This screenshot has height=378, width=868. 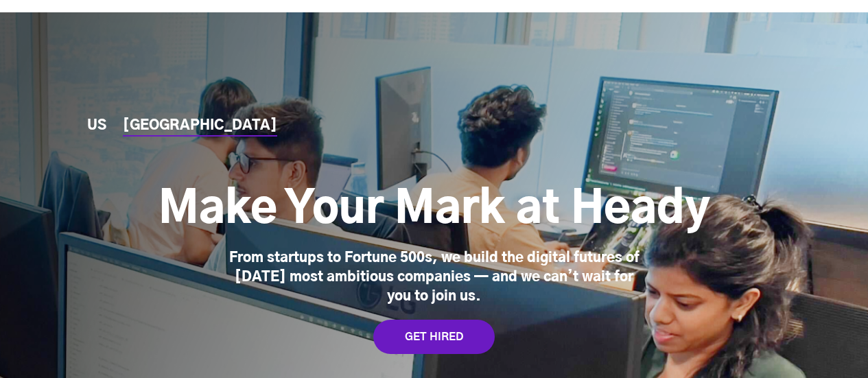 I want to click on div: US, so click(x=97, y=125).